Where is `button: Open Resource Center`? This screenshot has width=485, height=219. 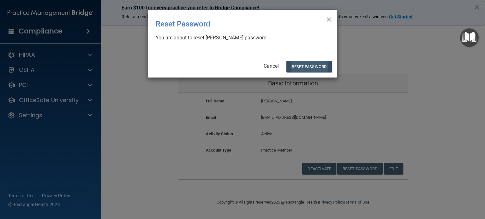
button: Open Resource Center is located at coordinates (469, 38).